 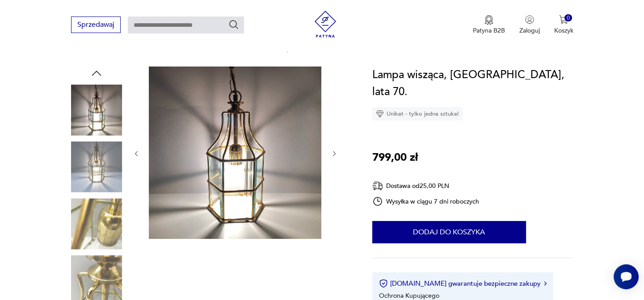 I want to click on a: Produkty, so click(x=148, y=49).